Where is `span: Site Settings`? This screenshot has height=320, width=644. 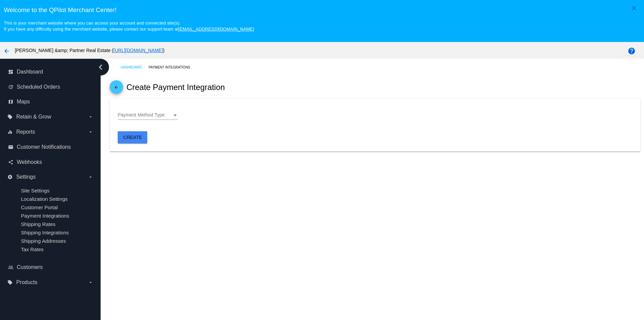 span: Site Settings is located at coordinates (35, 190).